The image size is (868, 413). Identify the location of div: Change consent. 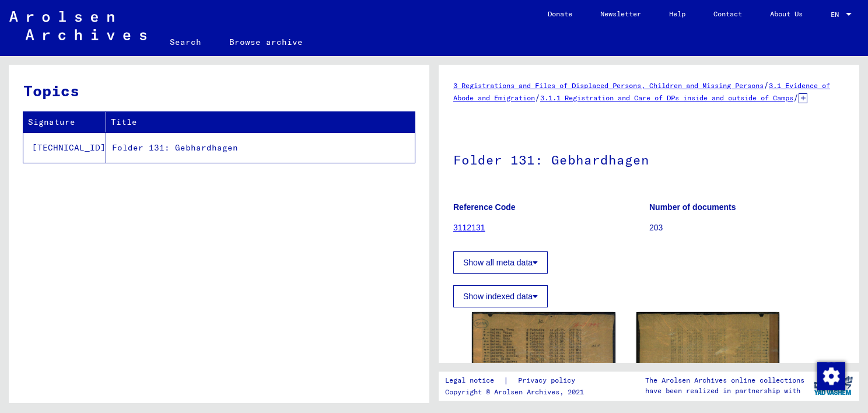
(831, 376).